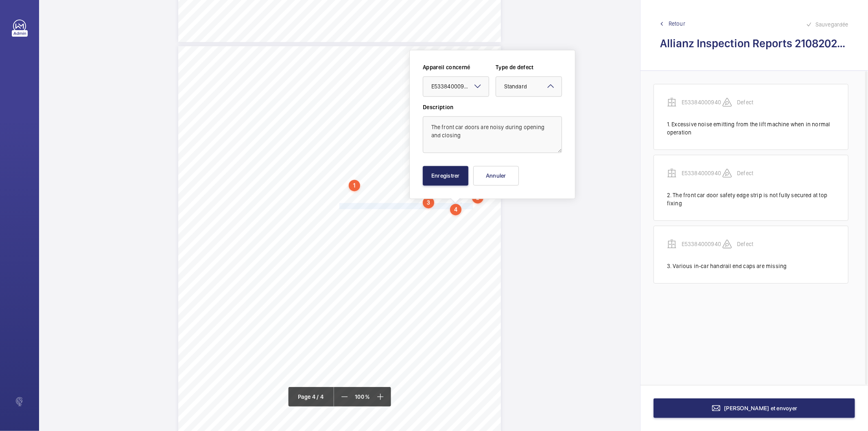  I want to click on span: Observations and Recommendations, so click(276, 217).